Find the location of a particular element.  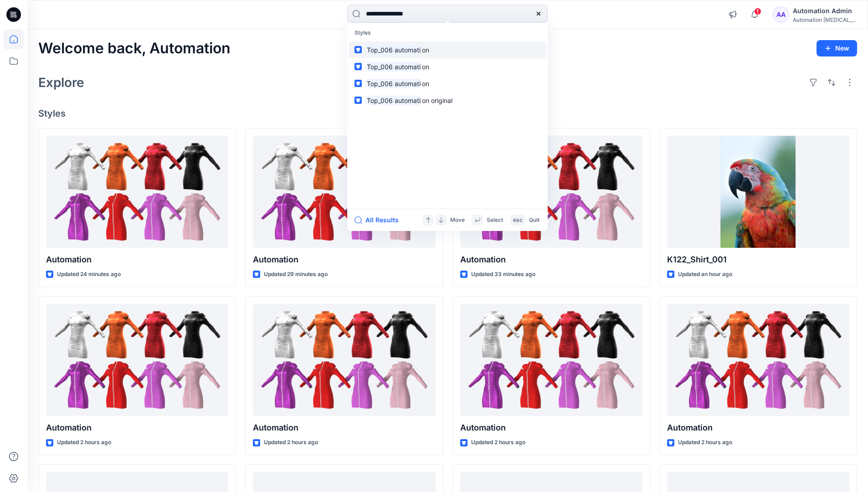

button: New is located at coordinates (836, 48).